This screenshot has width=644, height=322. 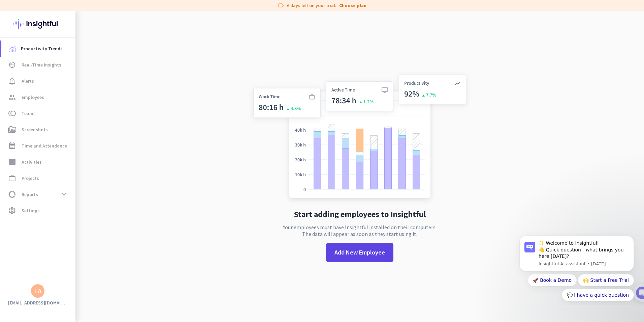 What do you see at coordinates (39, 211) in the screenshot?
I see `a: settingsSettings` at bounding box center [39, 211].